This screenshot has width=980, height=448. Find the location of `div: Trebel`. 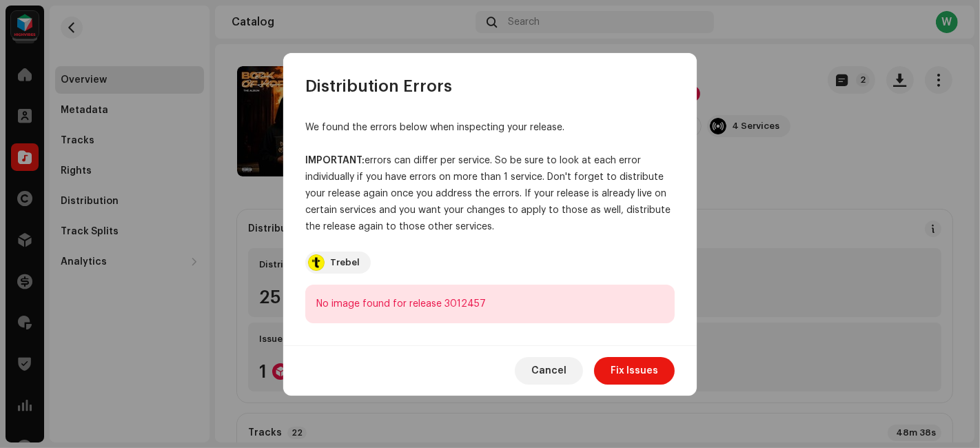

div: Trebel is located at coordinates (344, 262).